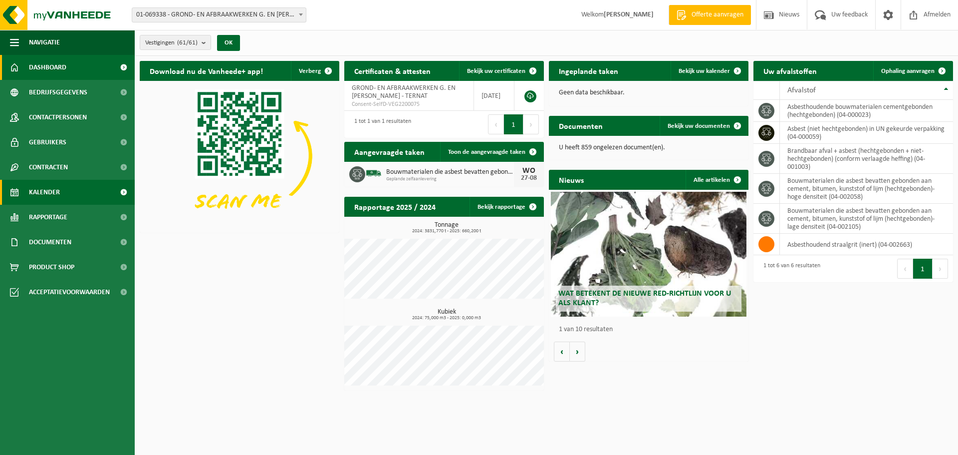 This screenshot has height=455, width=958. Describe the element at coordinates (229, 43) in the screenshot. I see `button: OK` at that location.